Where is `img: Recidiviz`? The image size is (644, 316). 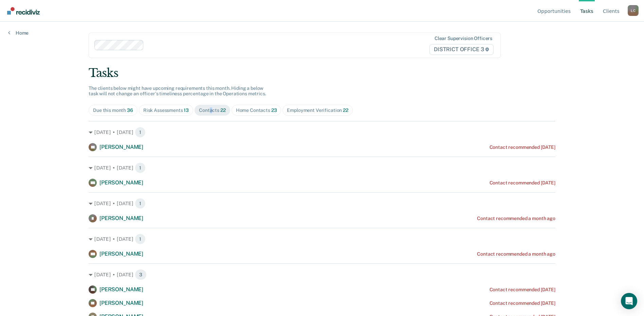 img: Recidiviz is located at coordinates (24, 11).